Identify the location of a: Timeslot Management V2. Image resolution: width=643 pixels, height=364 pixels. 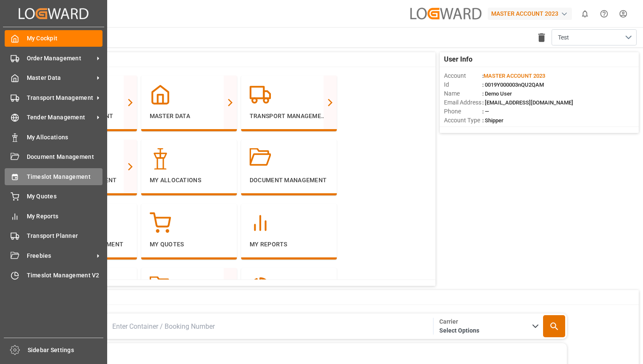
(54, 275).